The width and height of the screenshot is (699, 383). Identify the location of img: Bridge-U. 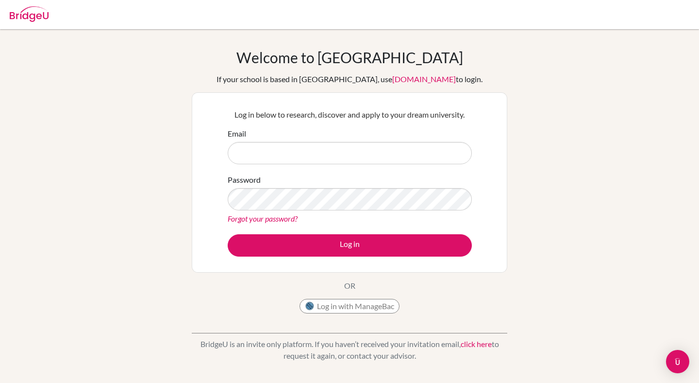
(29, 14).